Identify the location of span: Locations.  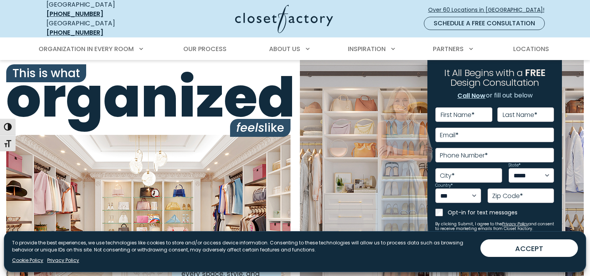
(531, 49).